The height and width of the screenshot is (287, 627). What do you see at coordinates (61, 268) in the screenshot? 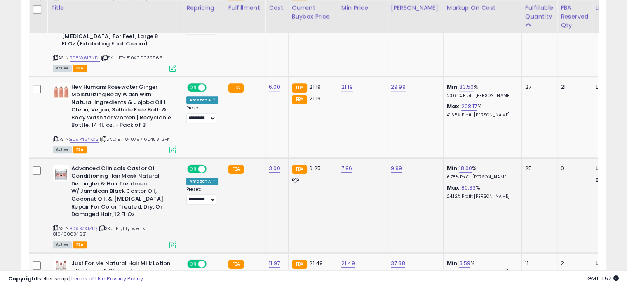
I see `img: 41psTdfh-vL._SL40_.jpg` at bounding box center [61, 268].